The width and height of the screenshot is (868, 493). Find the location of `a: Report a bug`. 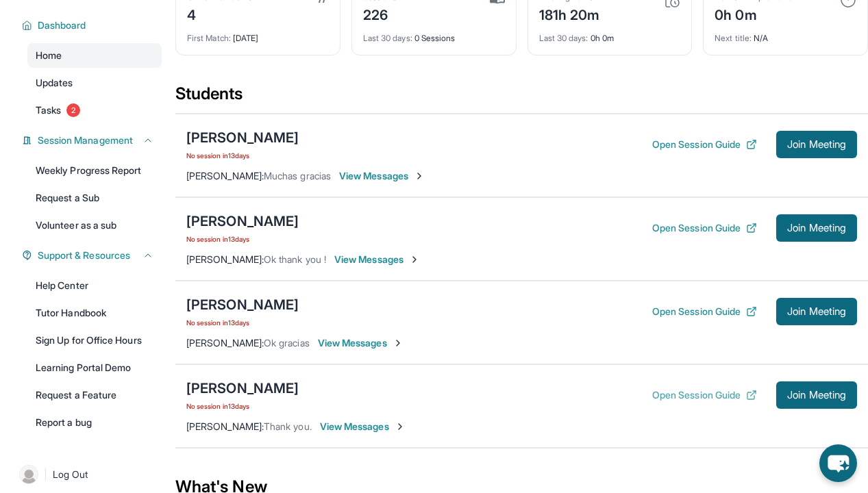

a: Report a bug is located at coordinates (95, 422).